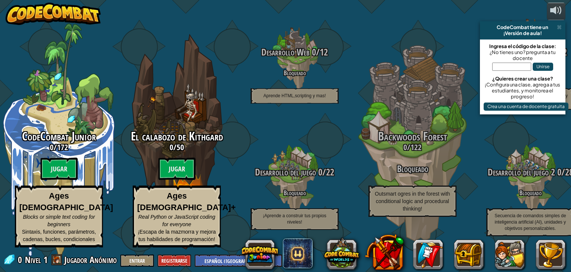 The height and width of the screenshot is (272, 571). Describe the element at coordinates (177, 235) in the screenshot. I see `span: ¡Escapa de la mazmorra y mejora tus habilidades de programación!` at that location.